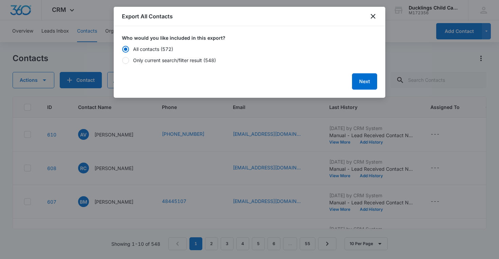  I want to click on button: Next, so click(364, 81).